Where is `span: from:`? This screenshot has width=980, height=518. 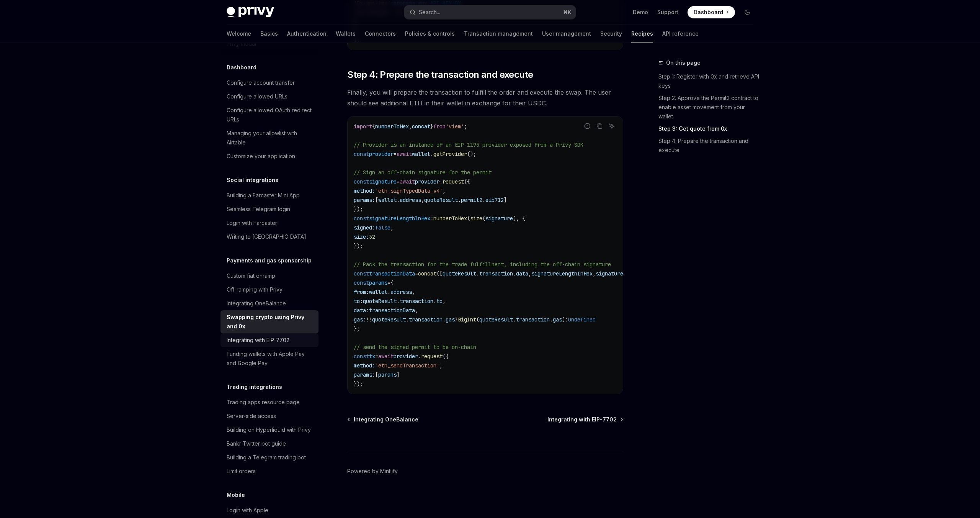
span: from: is located at coordinates (362, 292).